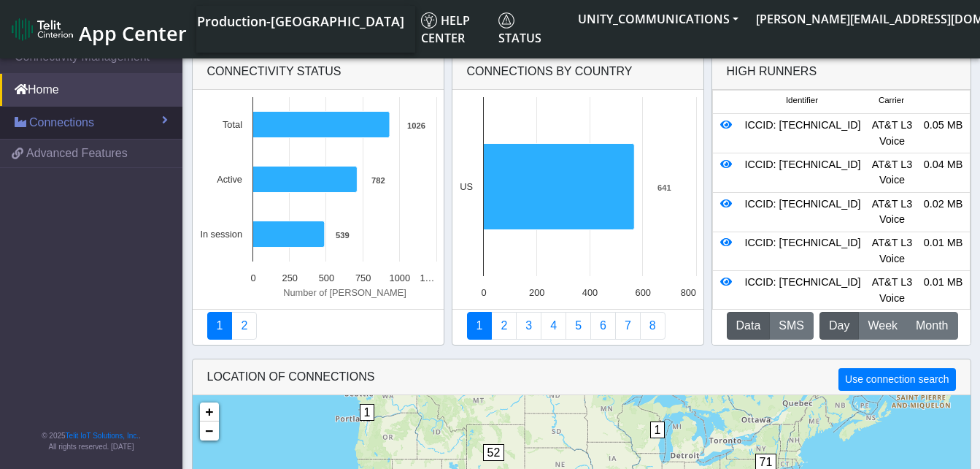 The image size is (980, 469). I want to click on span: 52, so click(495, 452).